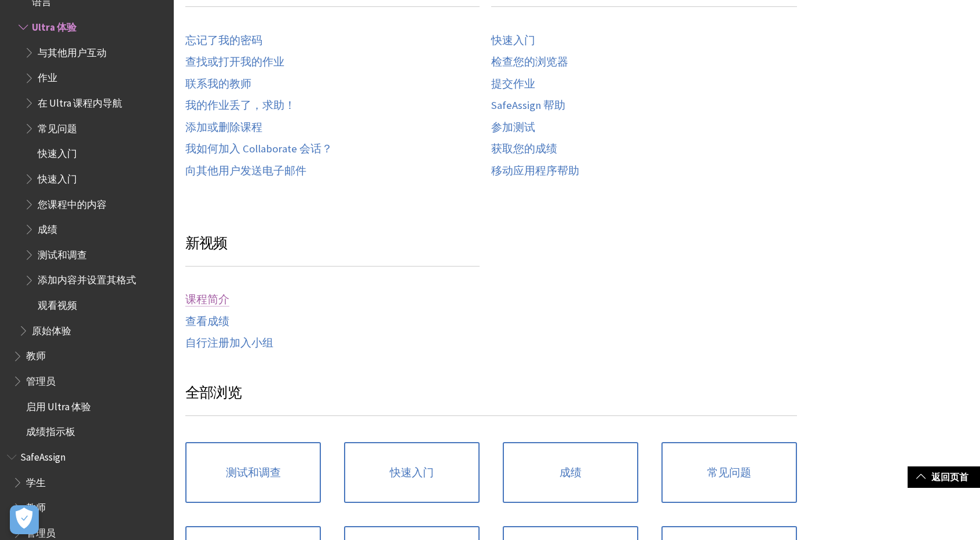 This screenshot has height=540, width=980. What do you see at coordinates (57, 126) in the screenshot?
I see `span: 常见问题` at bounding box center [57, 126].